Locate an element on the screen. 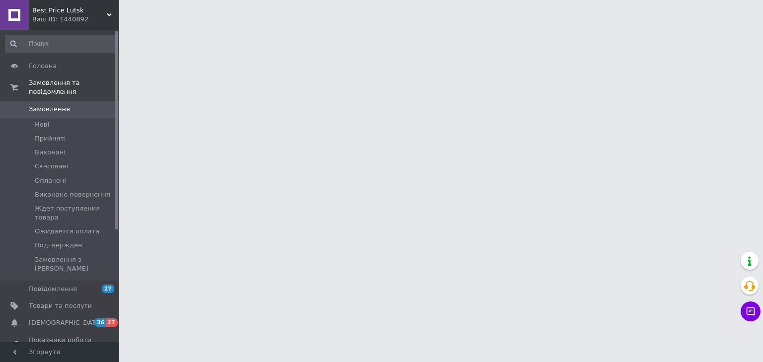 Image resolution: width=763 pixels, height=362 pixels. span: Головна is located at coordinates (43, 66).